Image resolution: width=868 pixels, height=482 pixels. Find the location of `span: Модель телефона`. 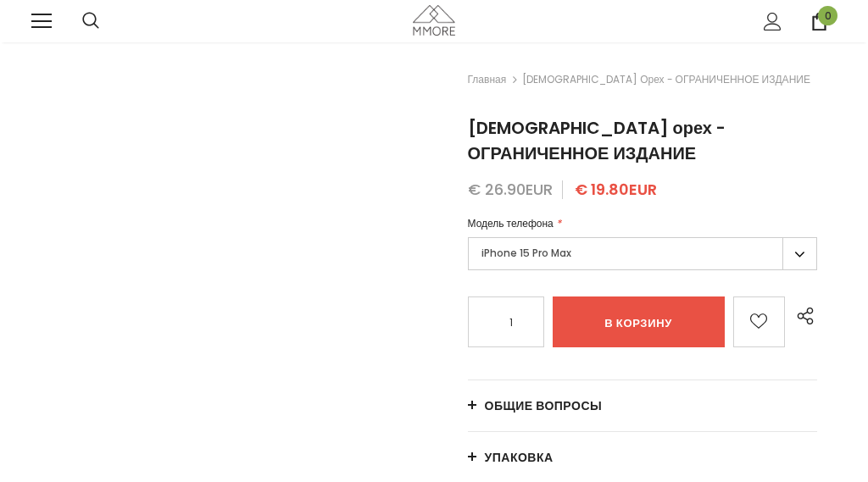

span: Модель телефона is located at coordinates (510, 223).